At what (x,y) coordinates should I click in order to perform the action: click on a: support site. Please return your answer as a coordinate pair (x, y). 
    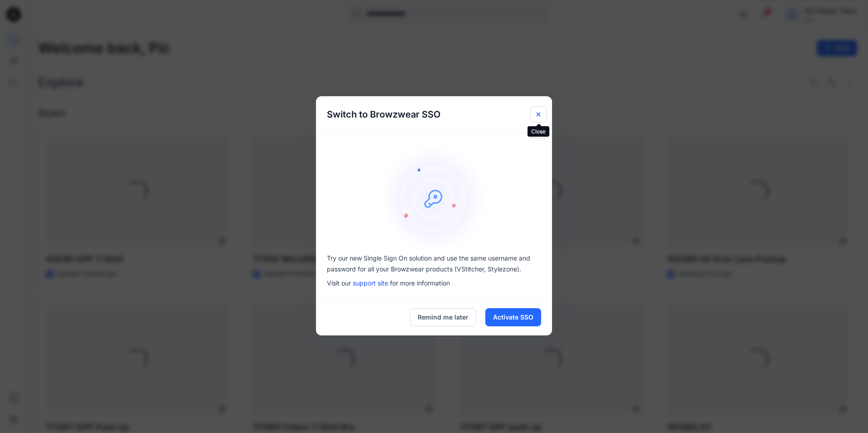
    Looking at the image, I should click on (371, 283).